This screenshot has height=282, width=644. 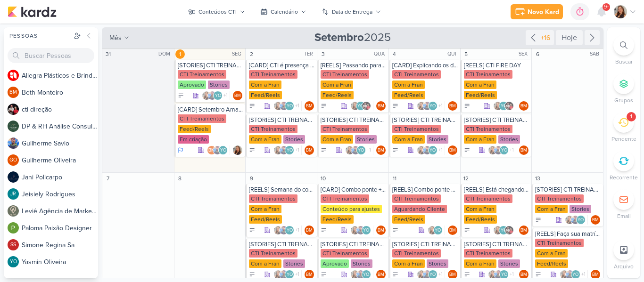 I want to click on div: SEG, so click(x=238, y=54).